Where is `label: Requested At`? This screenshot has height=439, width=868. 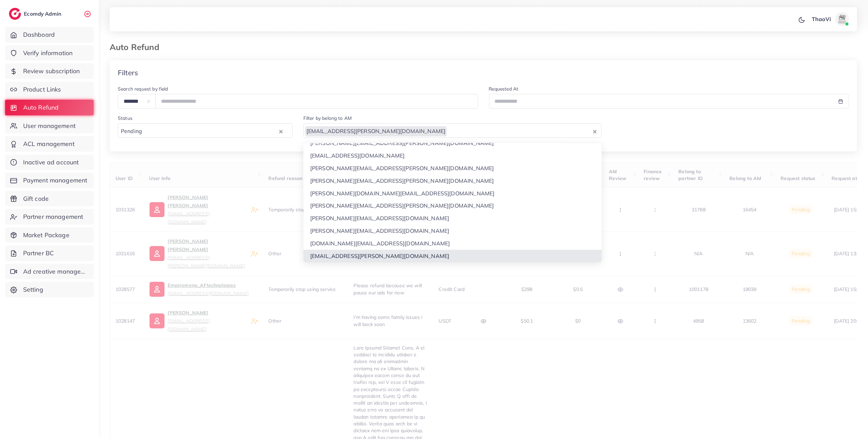 label: Requested At is located at coordinates (504, 89).